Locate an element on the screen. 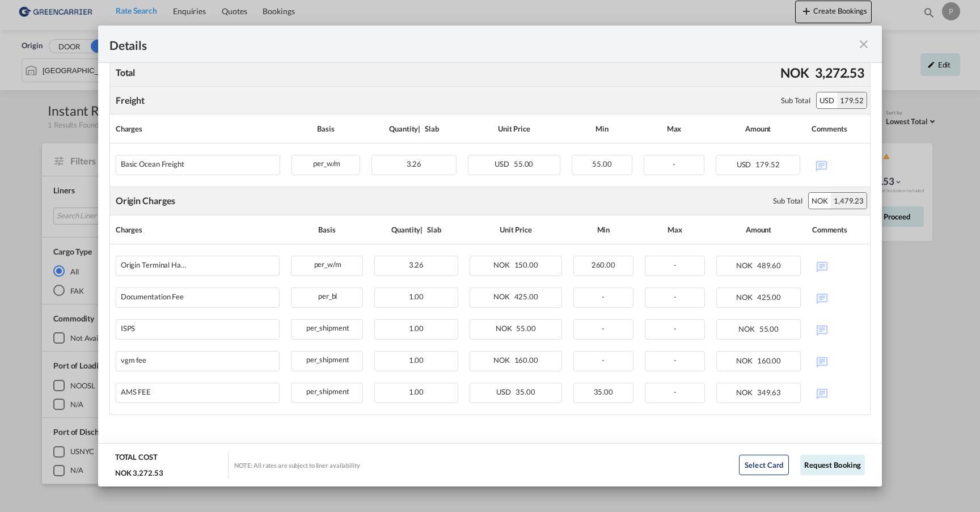 The width and height of the screenshot is (980, 512). div: Origin Charges is located at coordinates (146, 201).